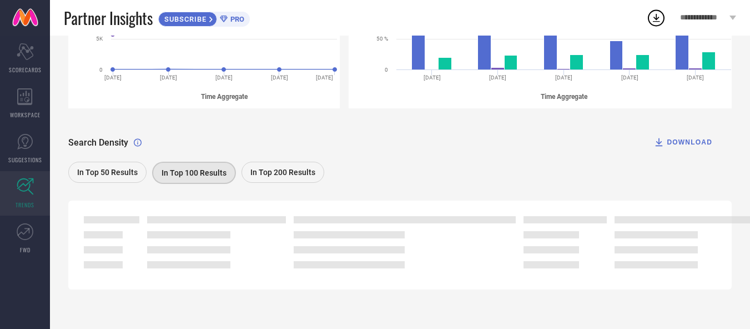  Describe the element at coordinates (683, 142) in the screenshot. I see `div: DOWNLOAD` at that location.